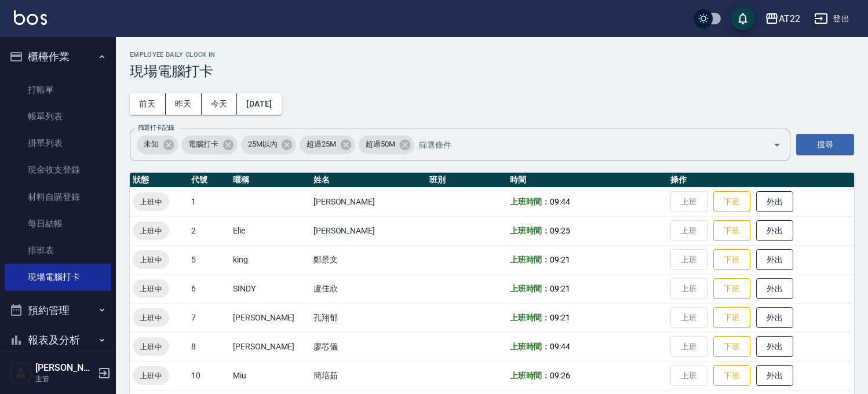 This screenshot has height=394, width=868. Describe the element at coordinates (209, 231) in the screenshot. I see `td: 2` at that location.